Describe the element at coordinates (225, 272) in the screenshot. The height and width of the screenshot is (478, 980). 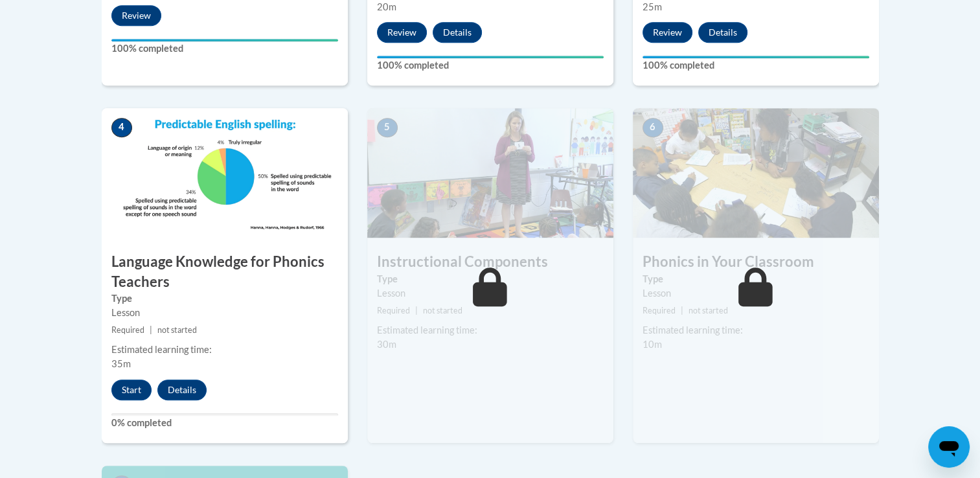
I see `h3: Language Knowledge for Phonics Teachers` at that location.